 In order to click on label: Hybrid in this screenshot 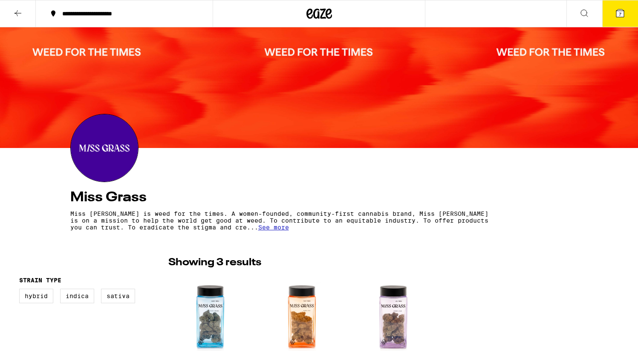, I will do `click(36, 296)`.